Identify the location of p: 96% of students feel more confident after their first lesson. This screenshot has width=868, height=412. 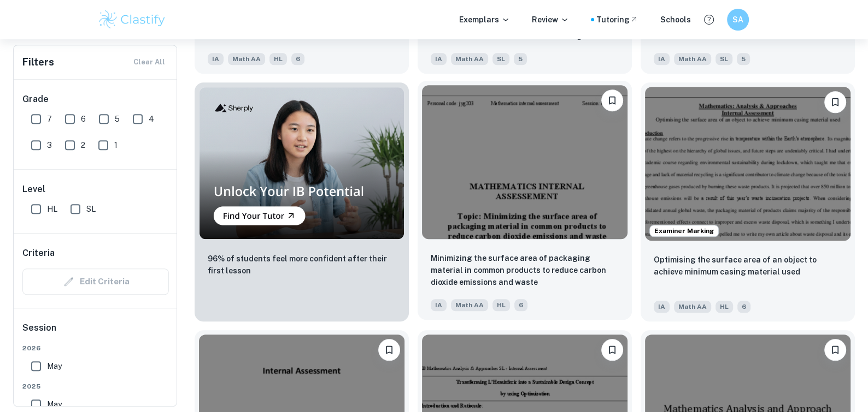
(302, 265).